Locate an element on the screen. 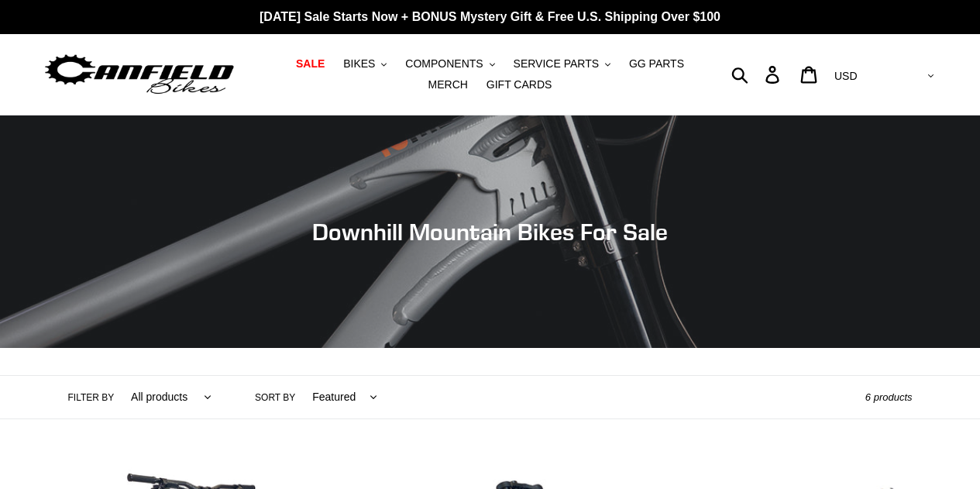 The image size is (980, 489). span: SERVICE PARTS is located at coordinates (556, 64).